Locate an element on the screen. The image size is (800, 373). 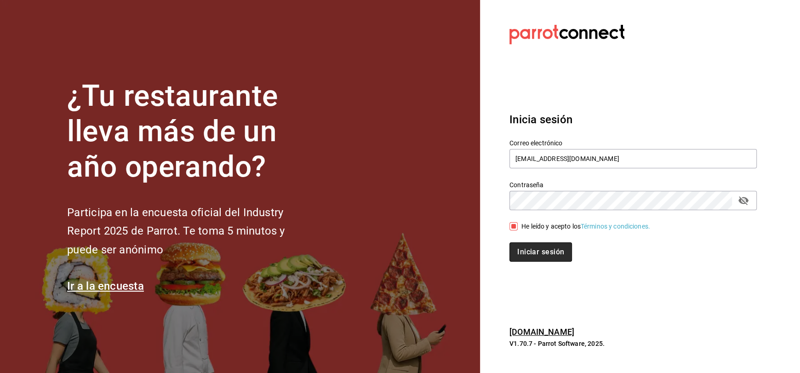
h1: ¿Tu restaurante lleva más de un año operando? is located at coordinates (191, 131).